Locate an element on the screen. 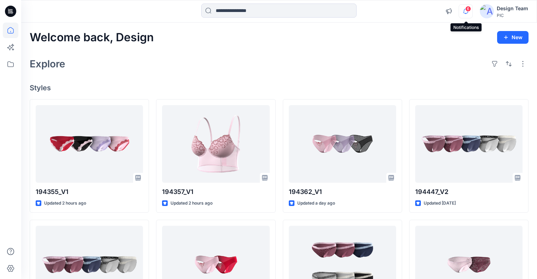 The height and width of the screenshot is (279, 537). p: Updated a day ago is located at coordinates (316, 203).